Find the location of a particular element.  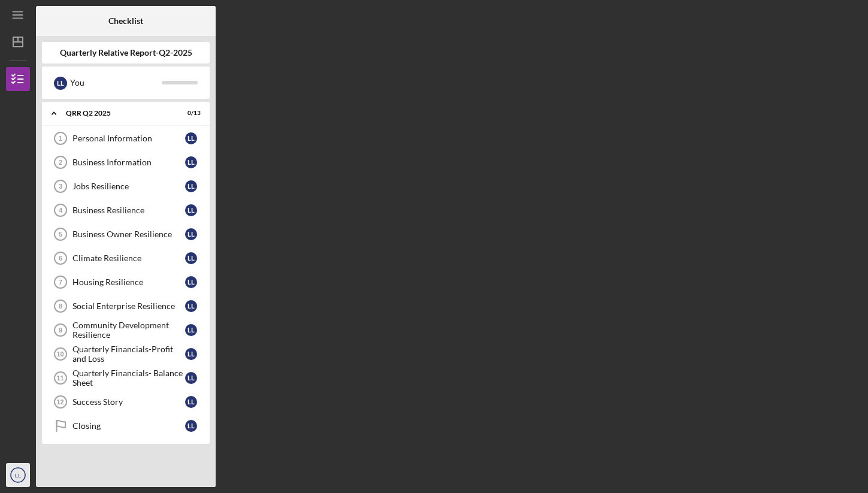

div: Personal Information is located at coordinates (129, 138).